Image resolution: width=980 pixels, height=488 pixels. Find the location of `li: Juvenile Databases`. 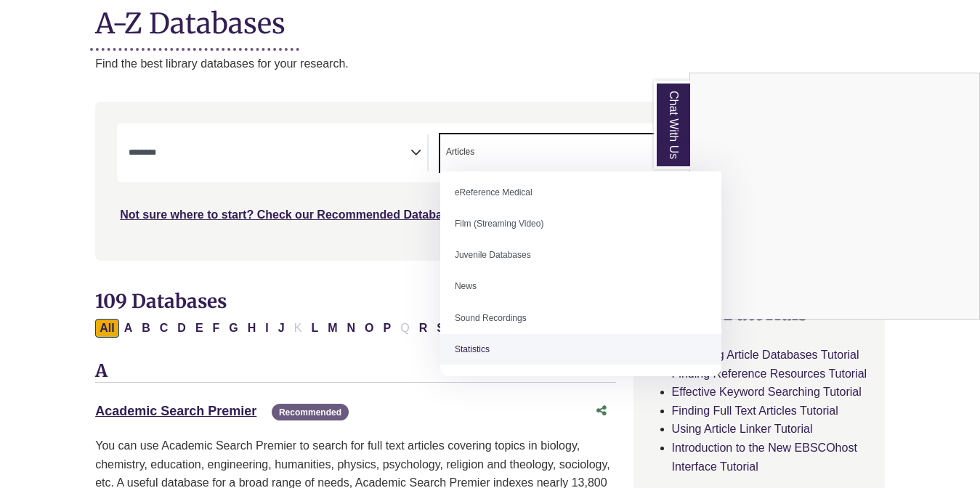

li: Juvenile Databases is located at coordinates (581, 255).